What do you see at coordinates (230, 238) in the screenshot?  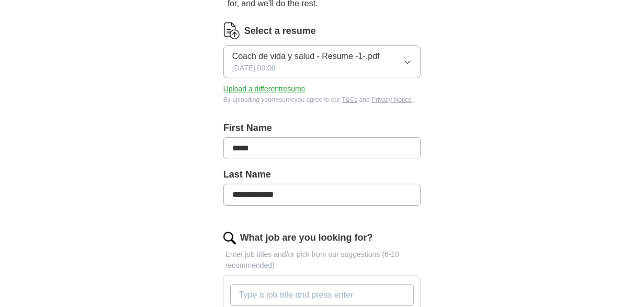 I see `img: search.png` at bounding box center [230, 238].